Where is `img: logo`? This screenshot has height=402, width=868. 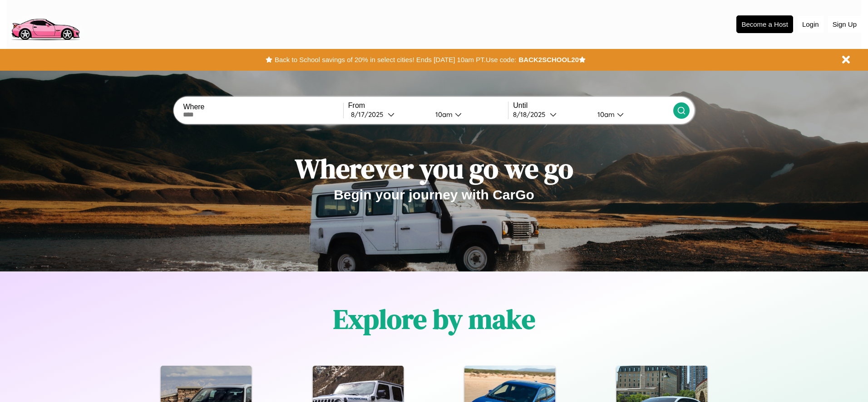 img: logo is located at coordinates (45, 23).